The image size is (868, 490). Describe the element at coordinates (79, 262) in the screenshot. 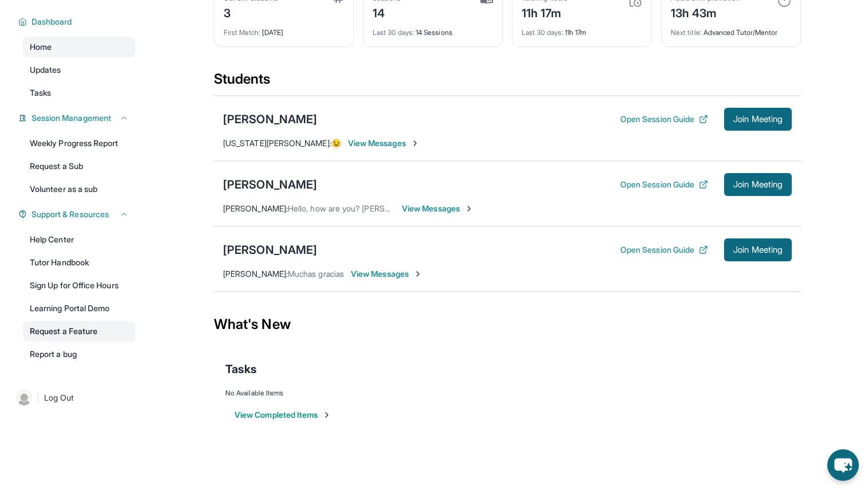

I see `a: Tutor Handbook` at that location.